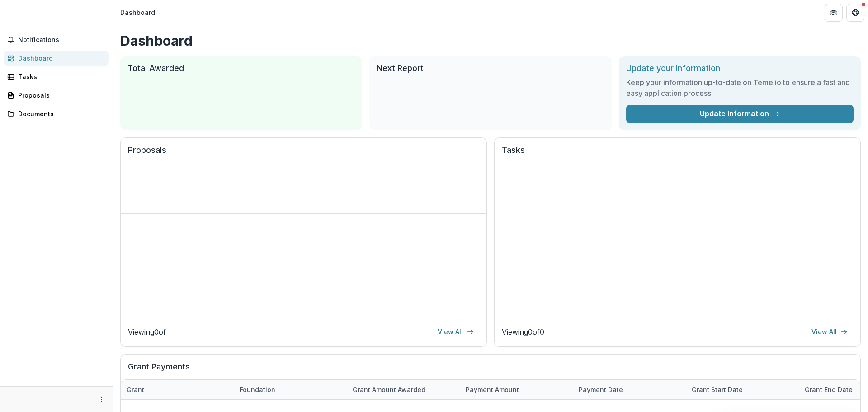 The height and width of the screenshot is (412, 868). Describe the element at coordinates (833, 13) in the screenshot. I see `button: Partners` at that location.